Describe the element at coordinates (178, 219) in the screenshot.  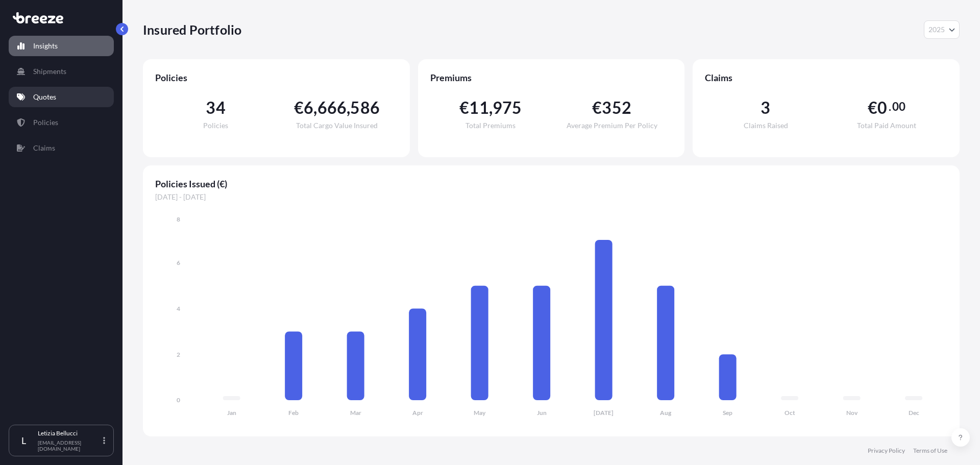
I see `tspan: 8` at that location.